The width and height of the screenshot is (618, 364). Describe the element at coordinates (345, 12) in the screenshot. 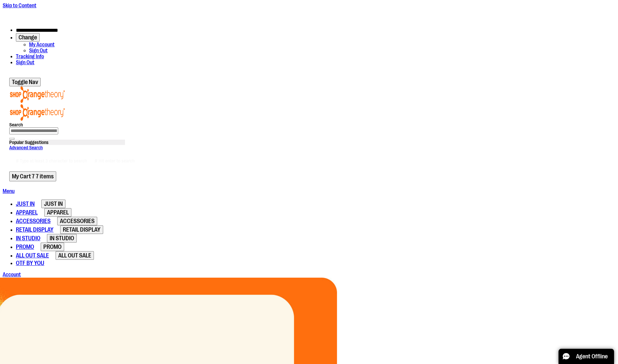

I see `a: Details` at that location.